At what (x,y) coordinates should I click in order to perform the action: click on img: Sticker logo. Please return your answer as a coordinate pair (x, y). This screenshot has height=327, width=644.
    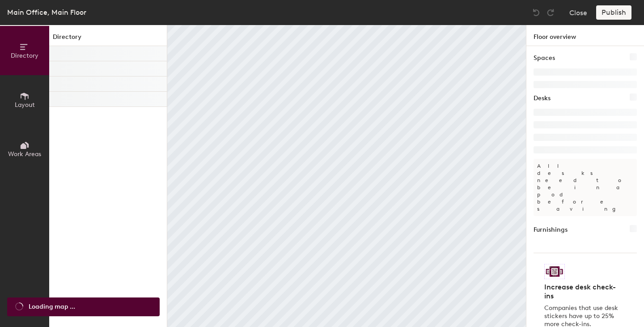
    Looking at the image, I should click on (554, 272).